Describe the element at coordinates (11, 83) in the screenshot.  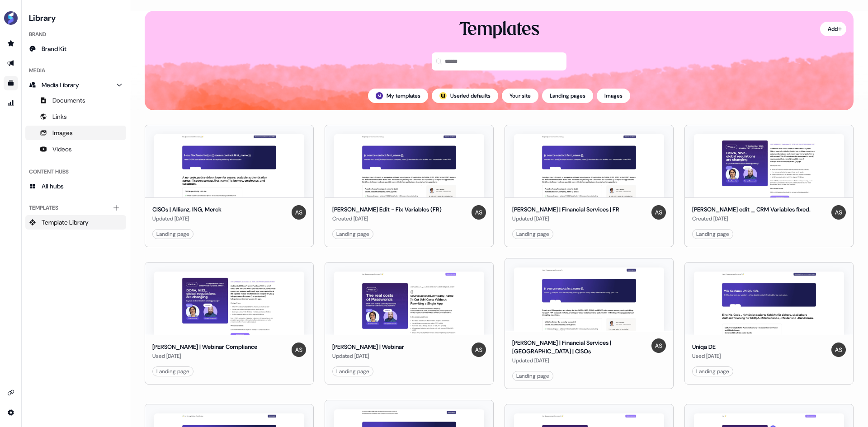
I see `a: Go to templates` at that location.